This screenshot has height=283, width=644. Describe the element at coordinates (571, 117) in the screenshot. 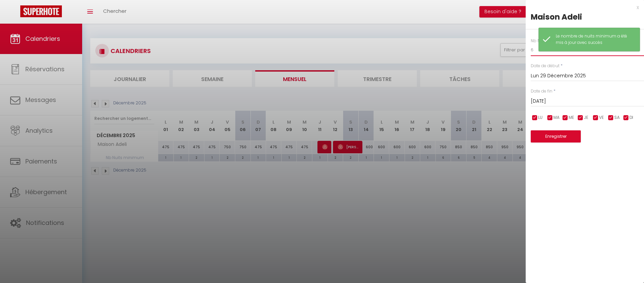

I see `span: ME` at that location.